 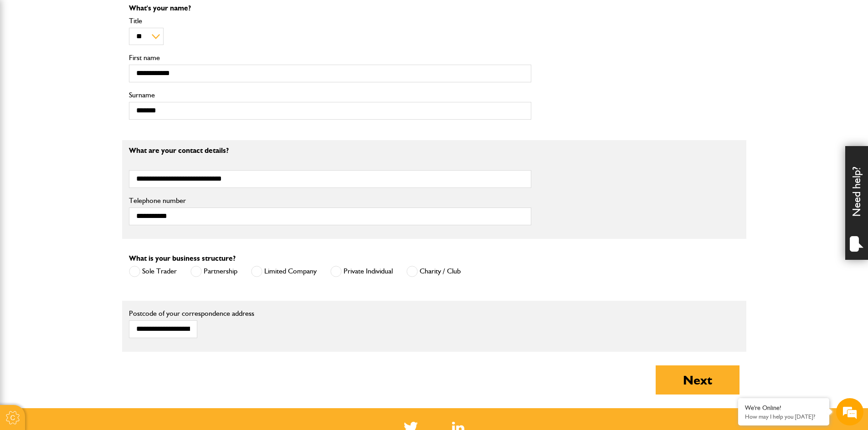 What do you see at coordinates (27, 57) in the screenshot?
I see `img: d_20077148190_company_1631870298795_20077148190` at bounding box center [27, 57].